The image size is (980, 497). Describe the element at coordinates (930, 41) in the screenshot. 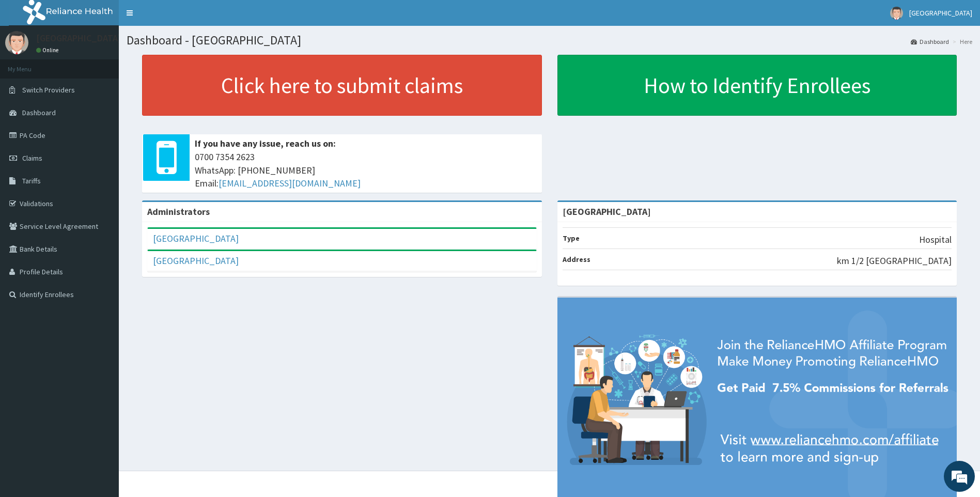

I see `a: Dashboard` at that location.